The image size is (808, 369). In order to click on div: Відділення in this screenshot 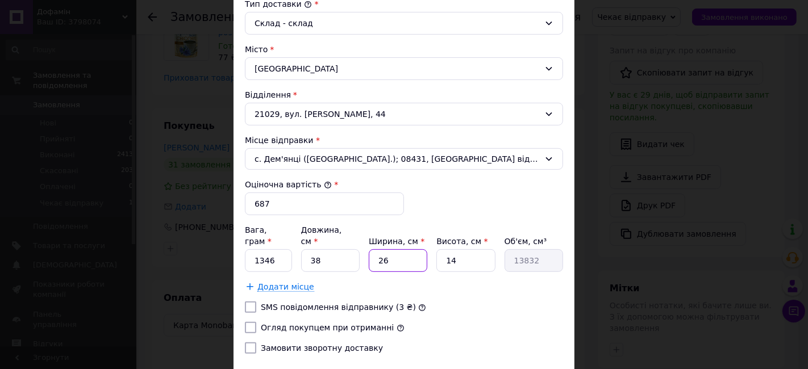, I will do `click(404, 95)`.